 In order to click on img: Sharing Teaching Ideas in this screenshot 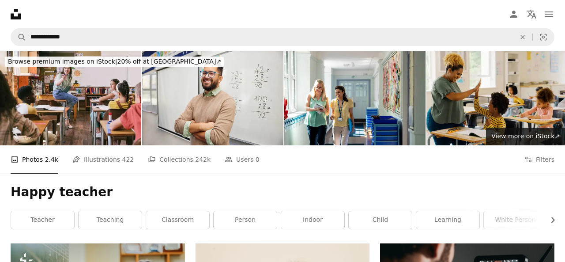, I will do `click(355, 98)`.